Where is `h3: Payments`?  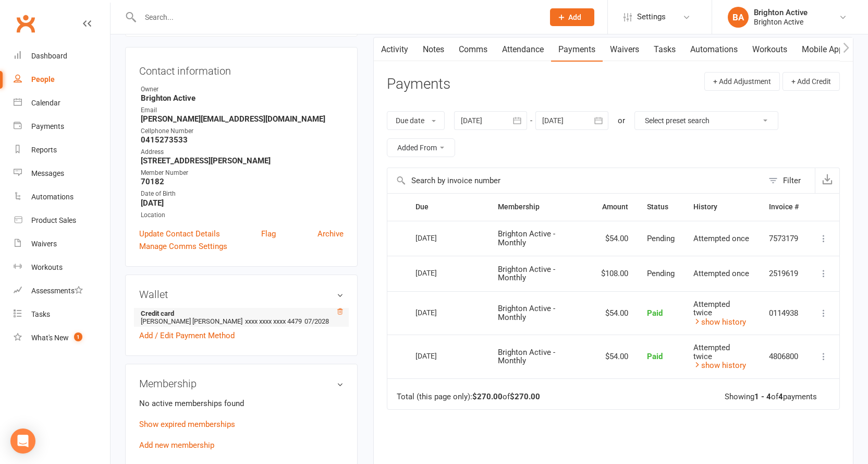 h3: Payments is located at coordinates (419, 84).